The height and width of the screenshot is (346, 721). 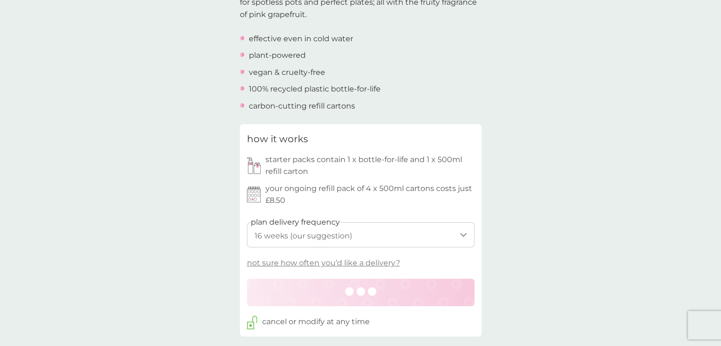 What do you see at coordinates (301, 39) in the screenshot?
I see `p: effective even in cold water` at bounding box center [301, 39].